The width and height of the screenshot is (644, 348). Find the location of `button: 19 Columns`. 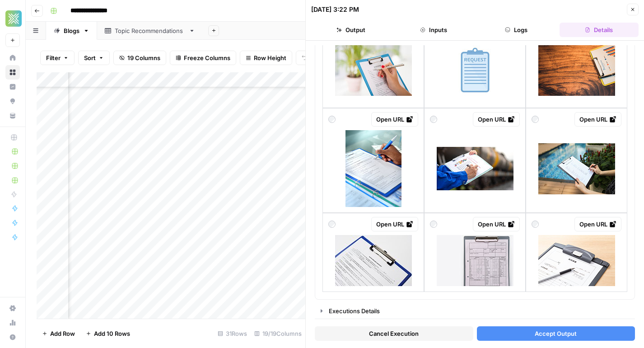

button: 19 Columns is located at coordinates (140, 58).